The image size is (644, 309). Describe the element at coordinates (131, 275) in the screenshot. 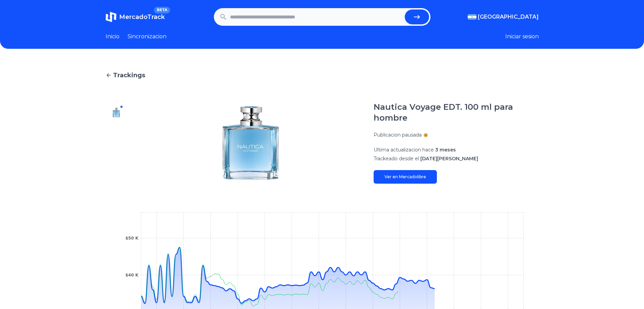

I see `tspan: $40 K` at that location.